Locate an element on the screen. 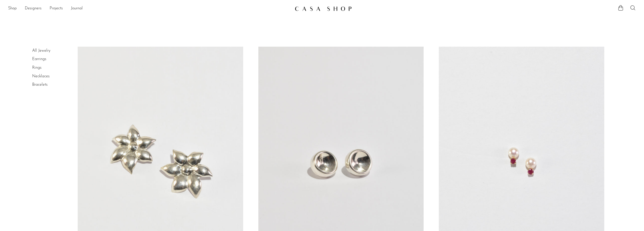 The image size is (644, 231). a: Bracelets is located at coordinates (39, 85).